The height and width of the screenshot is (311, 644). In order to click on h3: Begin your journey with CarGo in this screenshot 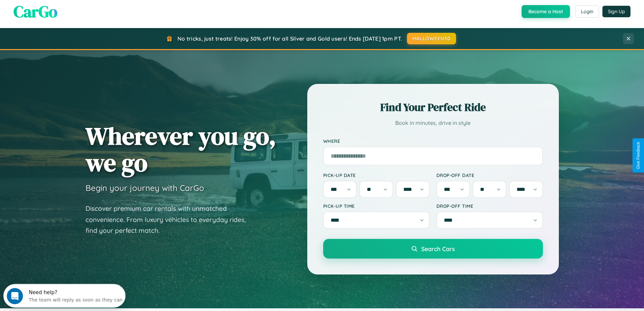, I will do `click(145, 188)`.